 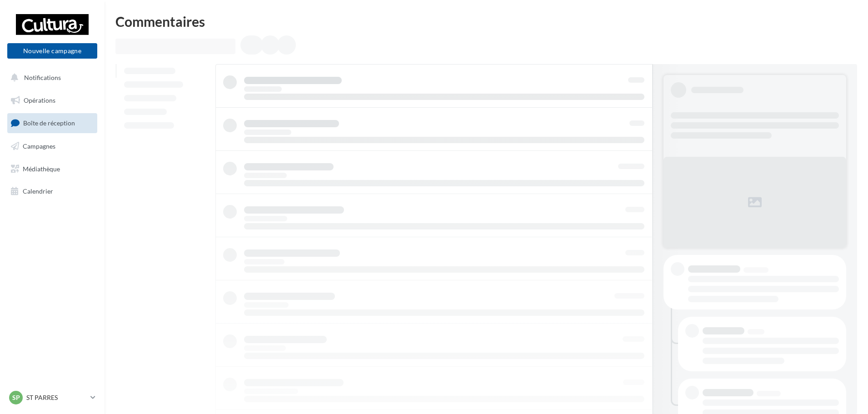 What do you see at coordinates (39, 146) in the screenshot?
I see `span: Campagnes` at bounding box center [39, 146].